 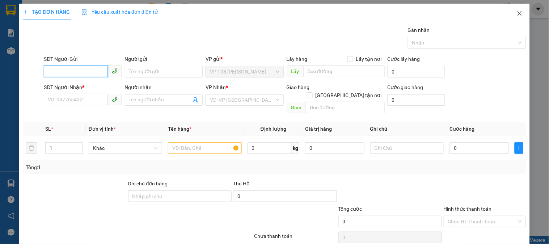 What do you see at coordinates (119, 167) in the screenshot?
I see `div: Tổng: 1` at bounding box center [119, 167].